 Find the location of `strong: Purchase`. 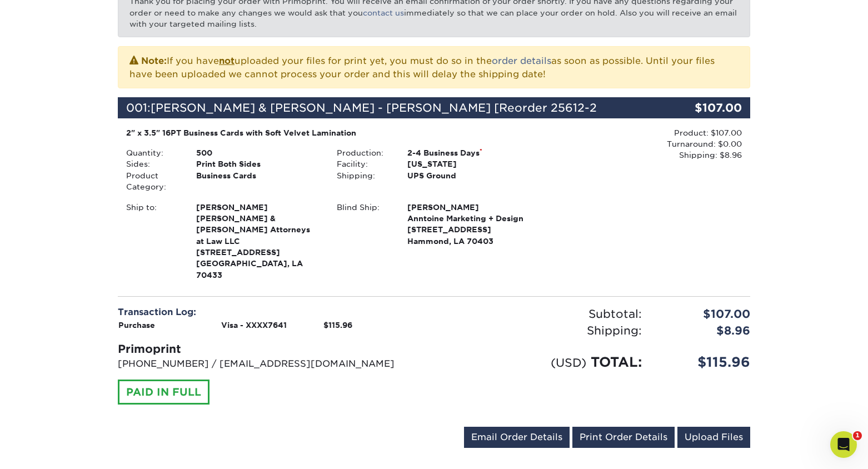

strong: Purchase is located at coordinates (137, 325).